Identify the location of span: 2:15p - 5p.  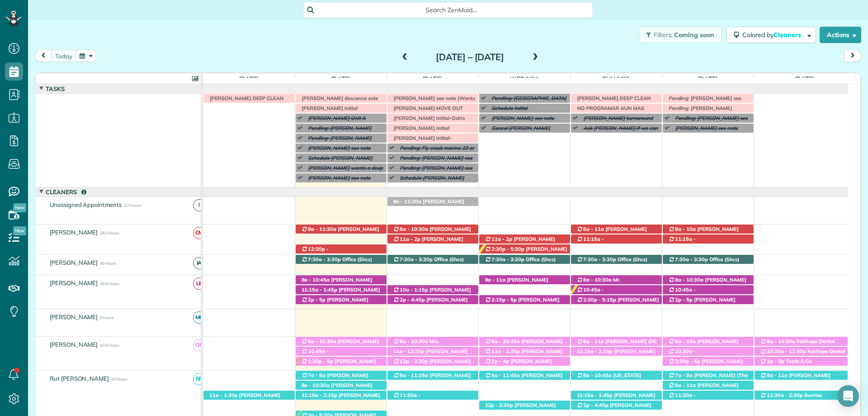
(504, 300).